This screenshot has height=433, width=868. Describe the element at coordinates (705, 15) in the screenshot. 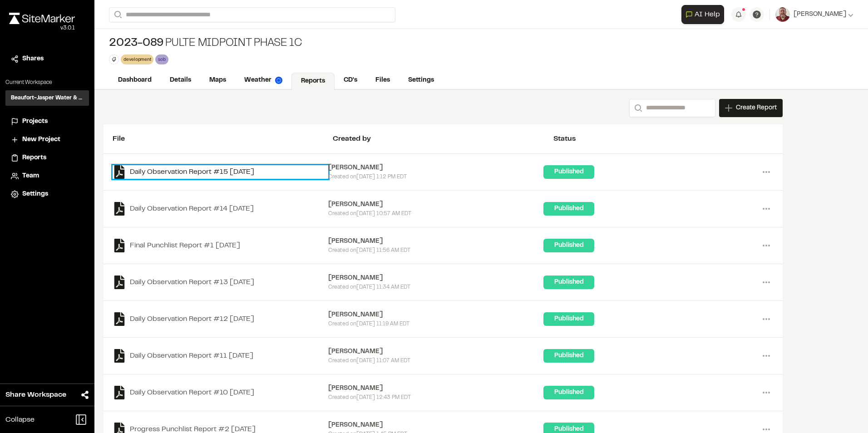

I see `div: Open AI Assistant` at that location.